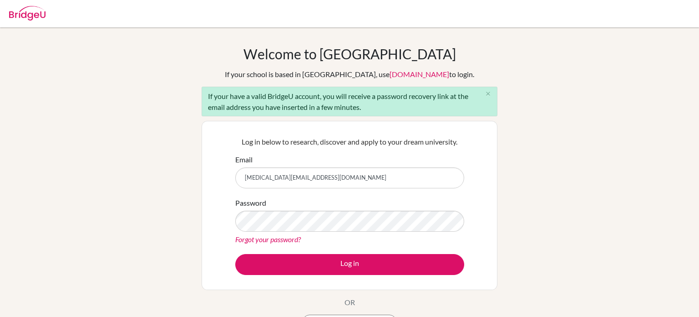 The image size is (699, 317). I want to click on div: If your have a valid BridgeU account, you will receive a password recovery link at the email addr..., so click(350, 101).